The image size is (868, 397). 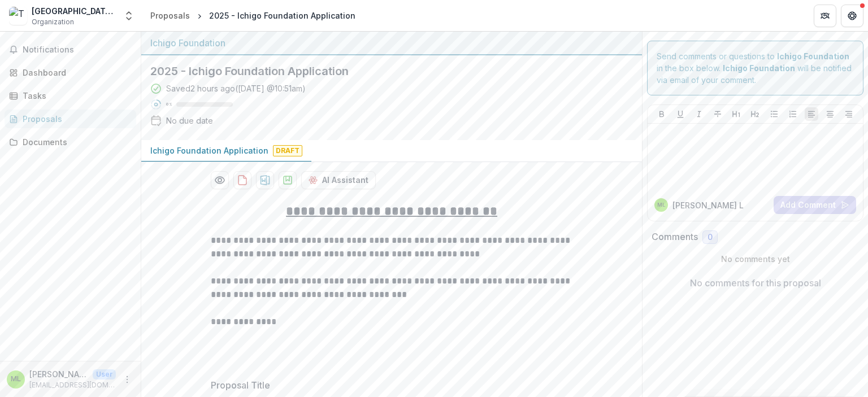 What do you see at coordinates (70, 72) in the screenshot?
I see `a: Dashboard` at bounding box center [70, 72].